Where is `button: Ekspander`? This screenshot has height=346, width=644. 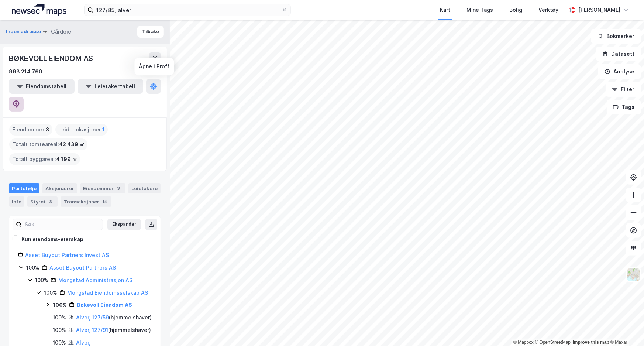
button: Ekspander is located at coordinates (124, 224).